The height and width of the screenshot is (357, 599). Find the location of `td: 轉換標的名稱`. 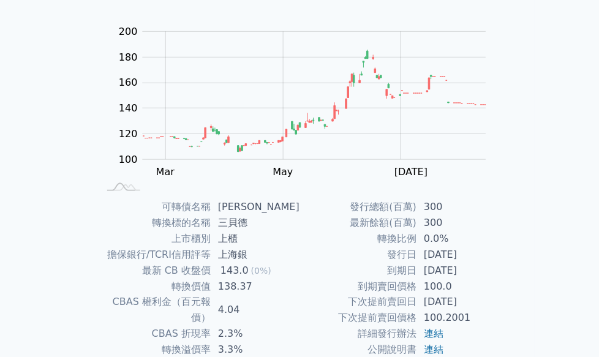

td: 轉換標的名稱 is located at coordinates (154, 223).